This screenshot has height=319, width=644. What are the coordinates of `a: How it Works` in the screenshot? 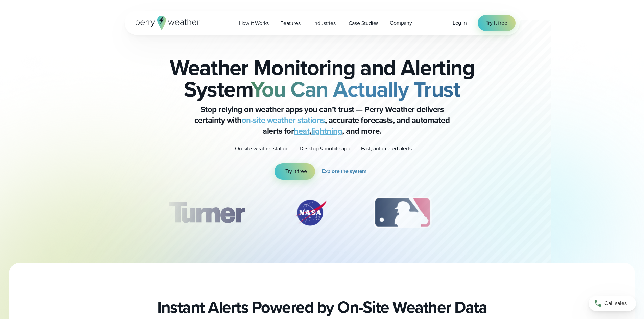 It's located at (254, 23).